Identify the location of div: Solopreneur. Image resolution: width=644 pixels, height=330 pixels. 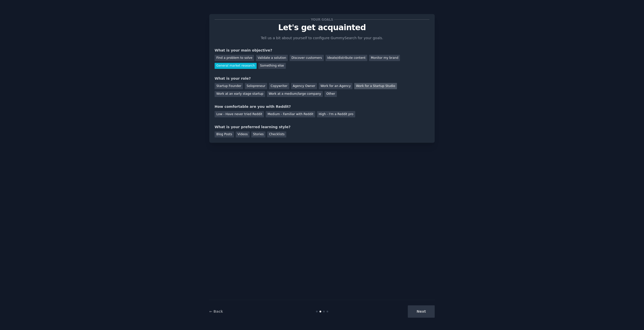
(256, 86).